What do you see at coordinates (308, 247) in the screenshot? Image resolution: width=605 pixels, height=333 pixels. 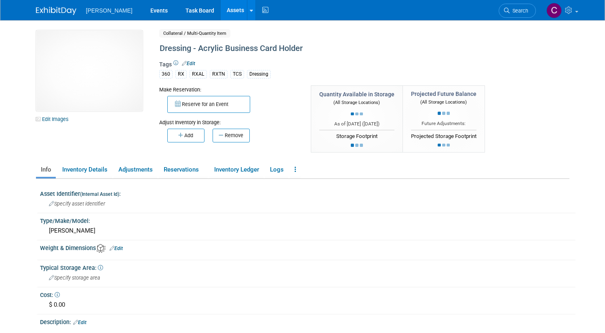 I see `div: Weight & Dimensions` at bounding box center [308, 247].